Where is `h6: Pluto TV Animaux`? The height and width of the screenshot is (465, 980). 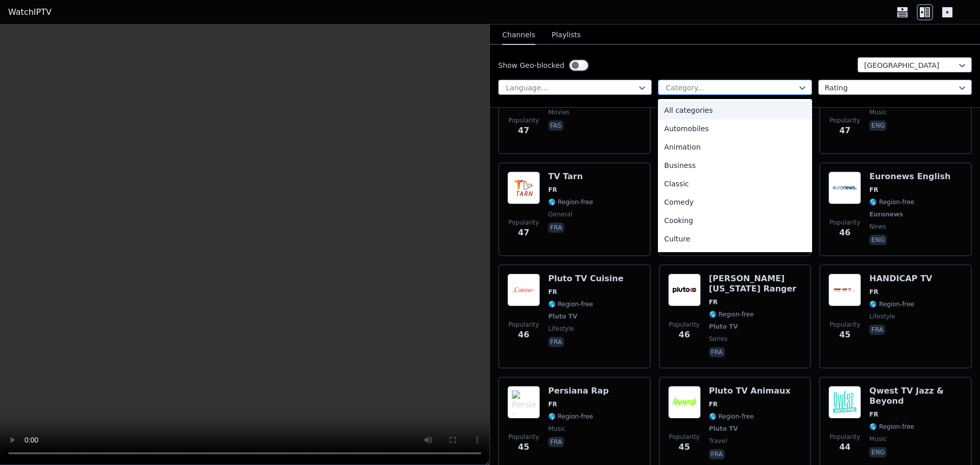
h6: Pluto TV Animaux is located at coordinates (750, 391).